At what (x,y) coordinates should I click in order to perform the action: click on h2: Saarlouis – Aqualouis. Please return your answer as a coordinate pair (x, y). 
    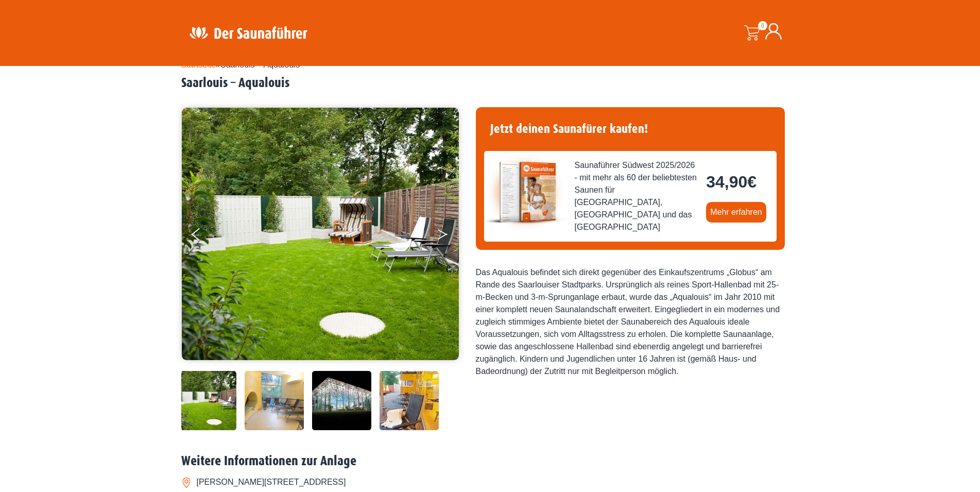
    Looking at the image, I should click on (490, 83).